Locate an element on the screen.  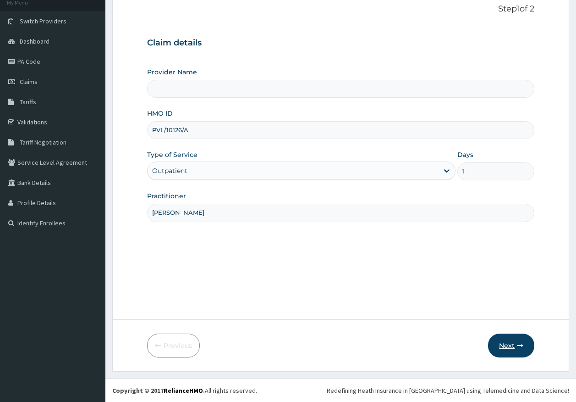
span: Switch Providers is located at coordinates (43, 21).